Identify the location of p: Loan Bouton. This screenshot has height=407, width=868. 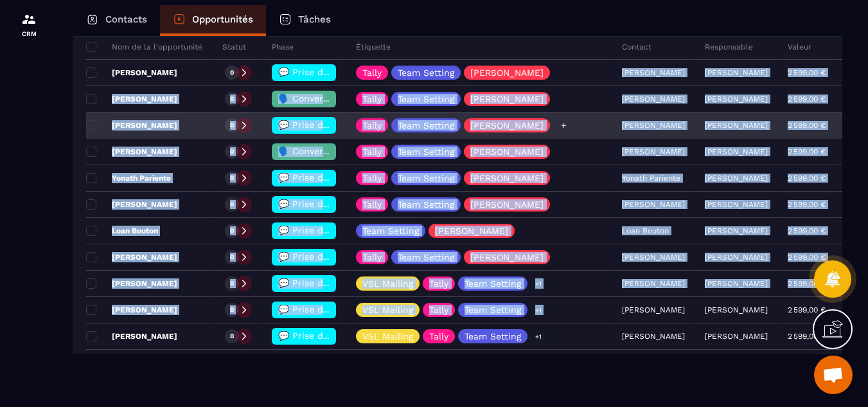
(122, 230).